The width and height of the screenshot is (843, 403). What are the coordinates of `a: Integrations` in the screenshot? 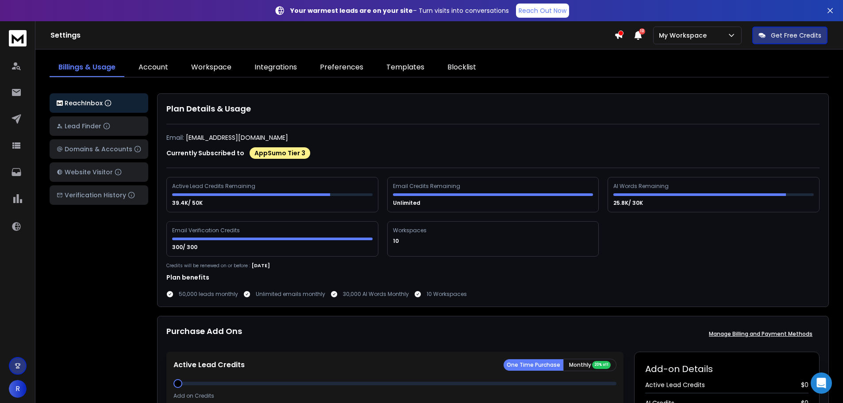 It's located at (276, 68).